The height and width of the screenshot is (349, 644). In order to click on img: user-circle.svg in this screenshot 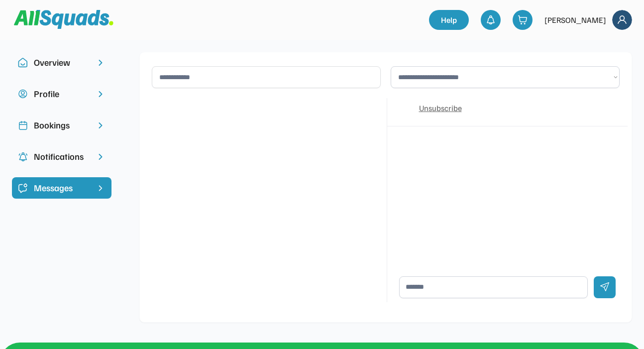, I will do `click(23, 94)`.